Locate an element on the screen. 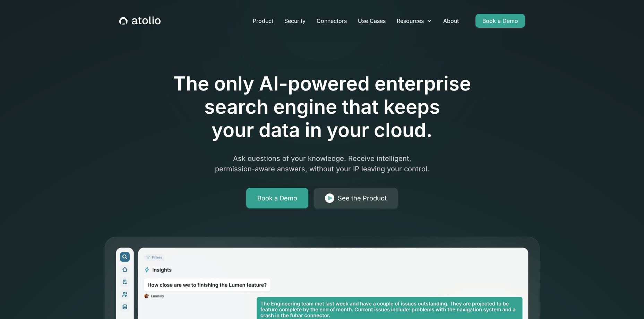 This screenshot has width=644, height=319. a: About is located at coordinates (450, 21).